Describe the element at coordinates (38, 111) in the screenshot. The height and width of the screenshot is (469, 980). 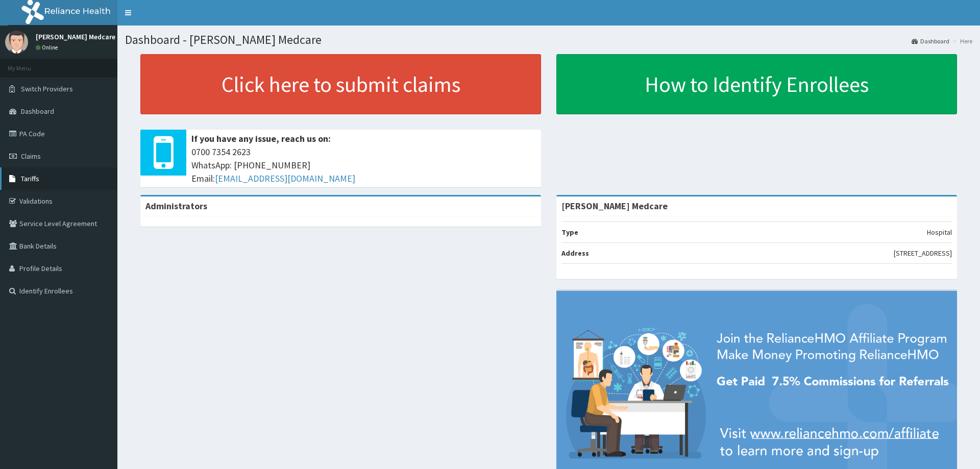
I see `span: Dashboard` at that location.